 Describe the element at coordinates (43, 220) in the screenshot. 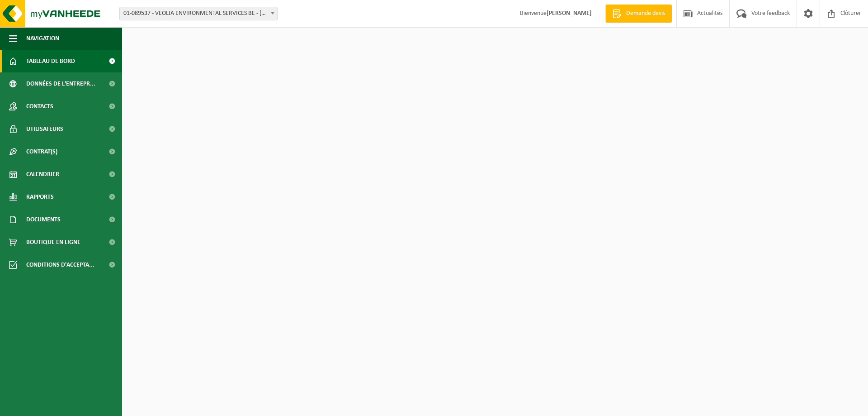

I see `span: Documents` at that location.